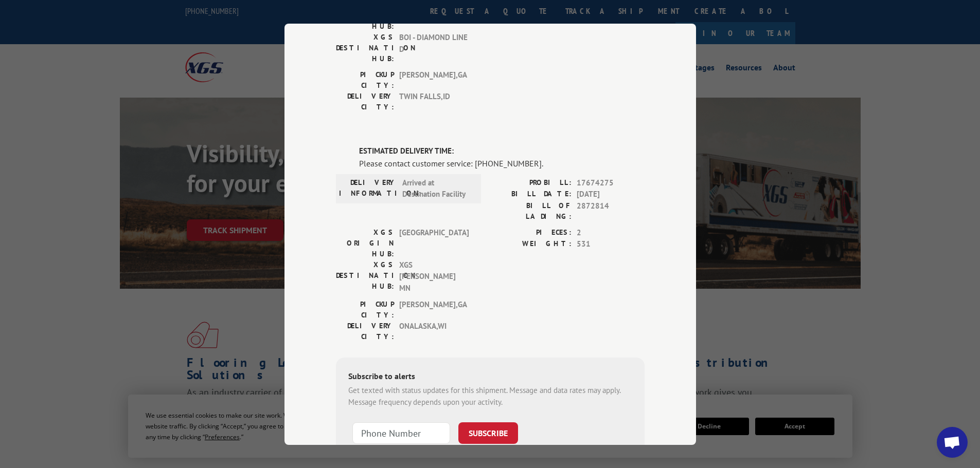 This screenshot has height=468, width=980. What do you see at coordinates (531, 211) in the screenshot?
I see `label: BILL OF LADING:` at bounding box center [531, 211].